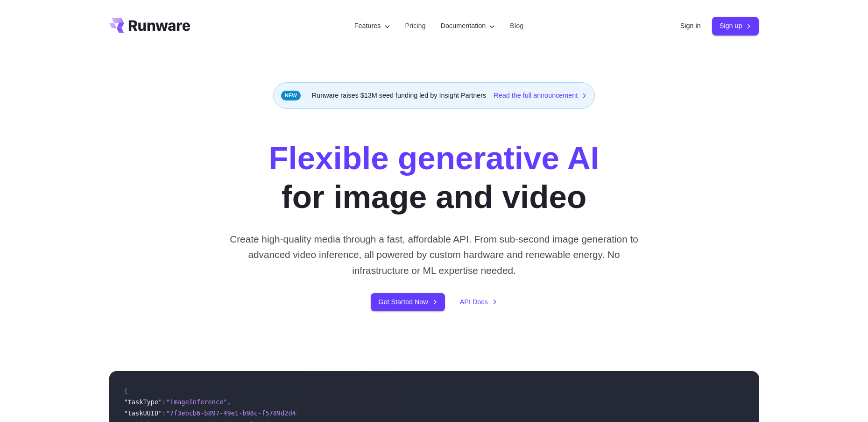 This screenshot has width=868, height=422. What do you see at coordinates (690, 25) in the screenshot?
I see `a: Sign in` at bounding box center [690, 25].